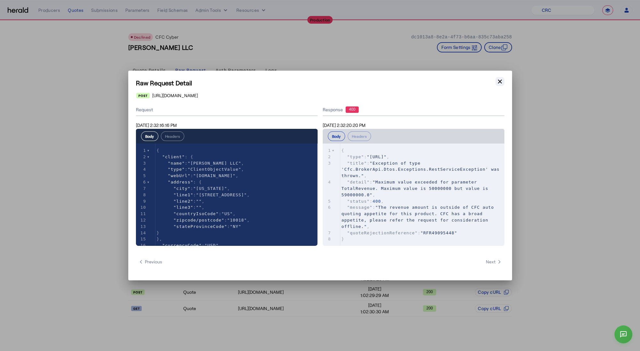  What do you see at coordinates (183, 207) in the screenshot?
I see `span: "line3"` at bounding box center [183, 207].